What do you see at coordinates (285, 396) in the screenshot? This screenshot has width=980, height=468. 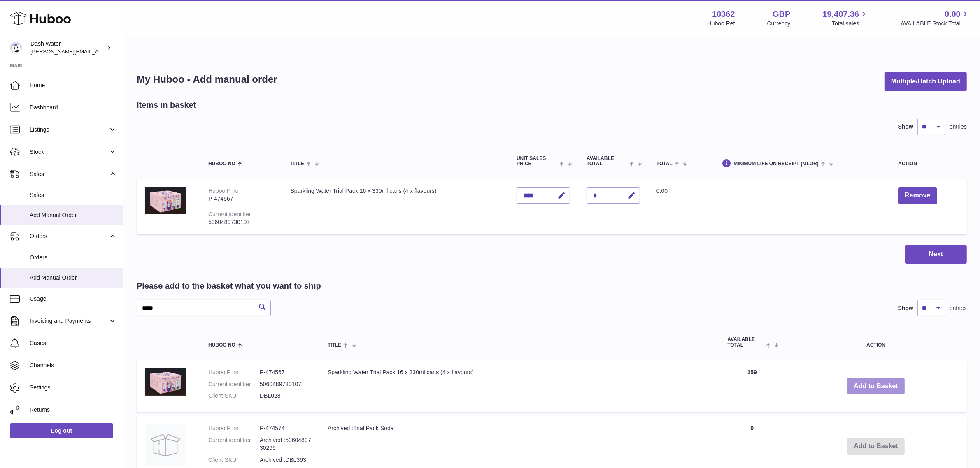 I see `dd: DBL028` at bounding box center [285, 396].